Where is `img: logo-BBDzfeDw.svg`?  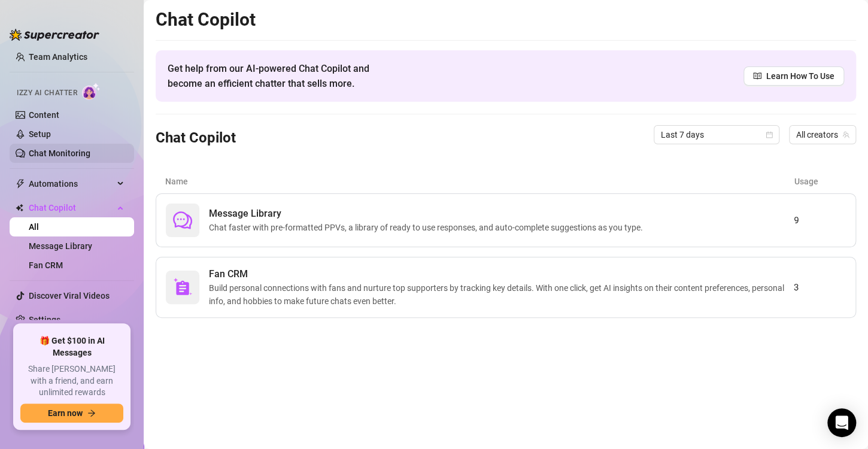
img: logo-BBDzfeDw.svg is located at coordinates (55, 35).